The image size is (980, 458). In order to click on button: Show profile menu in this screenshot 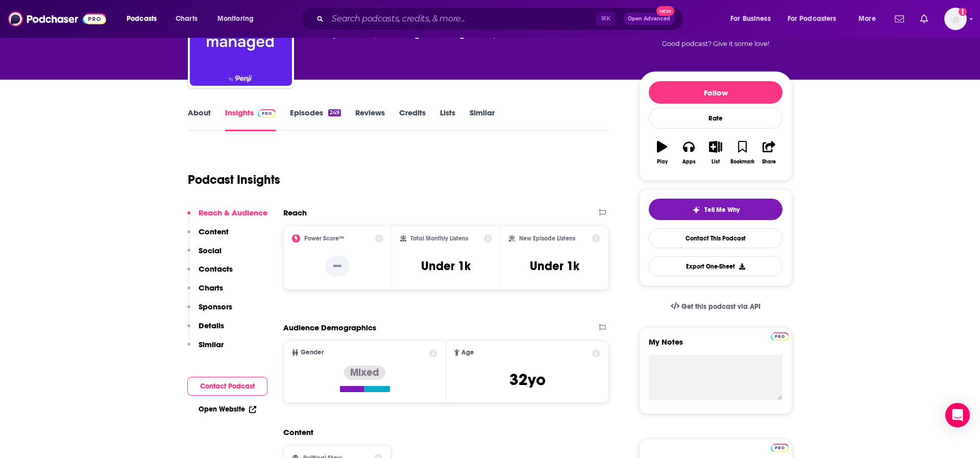, I will do `click(955, 19)`.